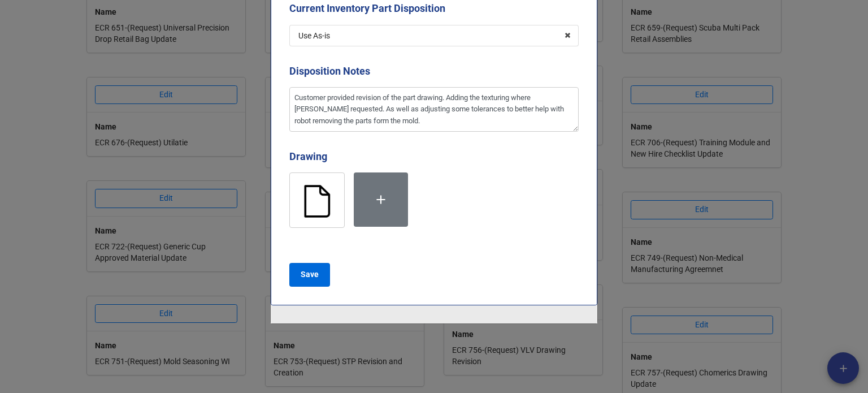 The height and width of the screenshot is (393, 868). Describe the element at coordinates (310, 274) in the screenshot. I see `b: Save` at that location.